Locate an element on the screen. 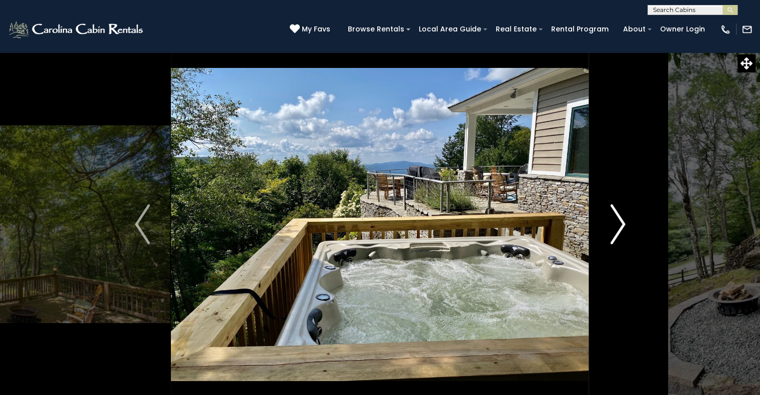 The width and height of the screenshot is (760, 395). a: Local Area Guide is located at coordinates (450, 29).